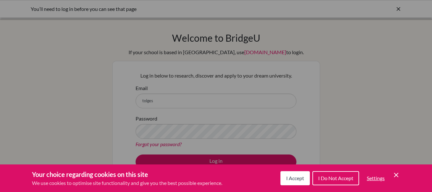 This screenshot has height=192, width=432. What do you see at coordinates (295, 178) in the screenshot?
I see `span: I Accept` at bounding box center [295, 178].